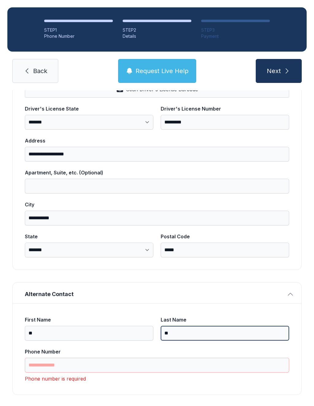 Image resolution: width=314 pixels, height=406 pixels. I want to click on div: Driver's License Number, so click(225, 109).